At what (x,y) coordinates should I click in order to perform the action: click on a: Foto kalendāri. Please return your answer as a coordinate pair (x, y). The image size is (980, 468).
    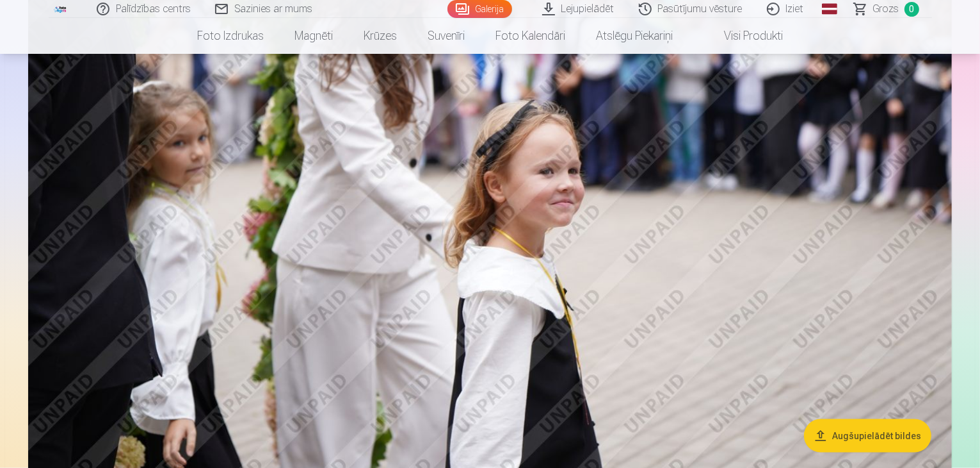
    Looking at the image, I should click on (530, 36).